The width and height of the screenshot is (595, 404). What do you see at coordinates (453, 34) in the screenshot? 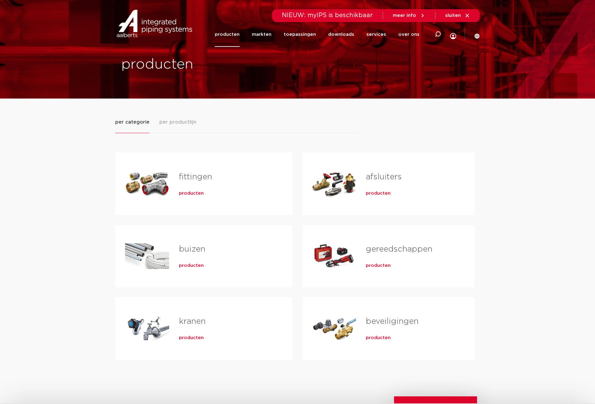
I see `div: my IPS` at bounding box center [453, 34].